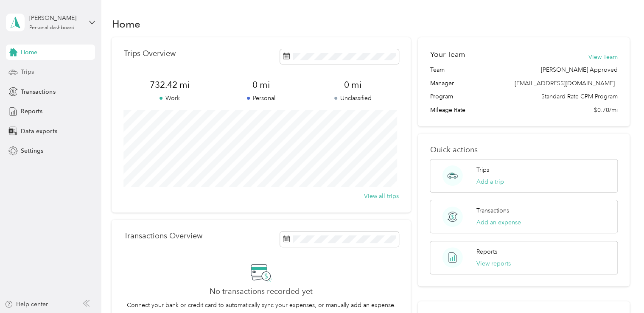 Image resolution: width=644 pixels, height=313 pixels. What do you see at coordinates (447, 54) in the screenshot?
I see `h2: Your Team` at bounding box center [447, 54].